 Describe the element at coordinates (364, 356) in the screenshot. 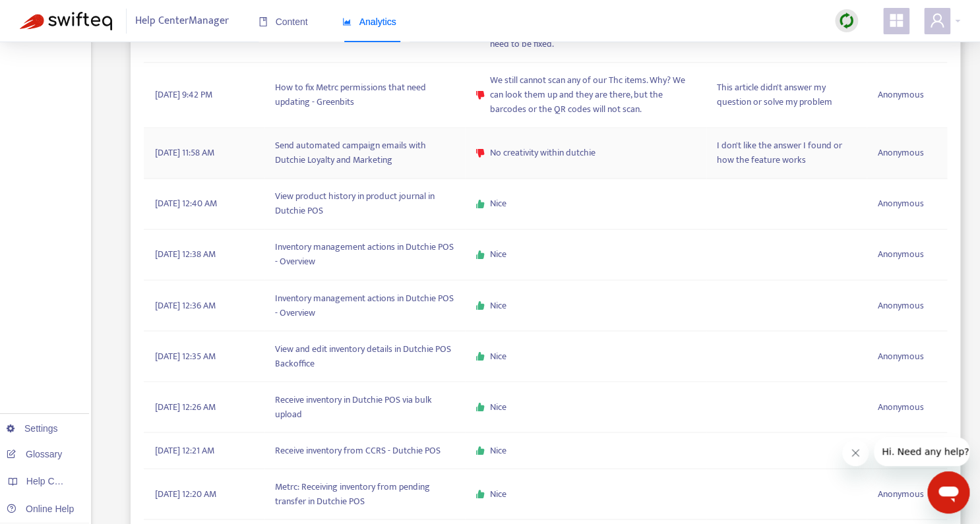

I see `td: View and edit inventory details in Dutchie POS Backoffice` at that location.